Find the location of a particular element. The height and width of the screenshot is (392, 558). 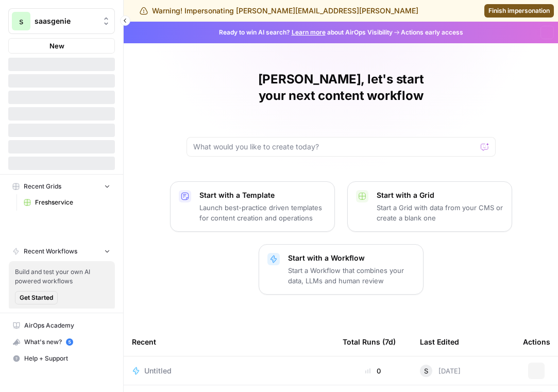

span: Actions early access is located at coordinates (432, 32).